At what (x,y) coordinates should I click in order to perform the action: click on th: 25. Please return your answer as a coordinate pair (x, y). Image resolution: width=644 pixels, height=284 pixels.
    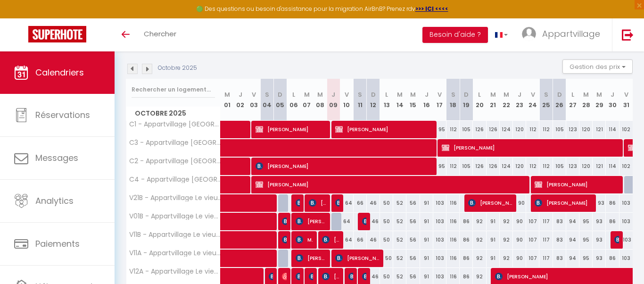
    Looking at the image, I should click on (546, 99).